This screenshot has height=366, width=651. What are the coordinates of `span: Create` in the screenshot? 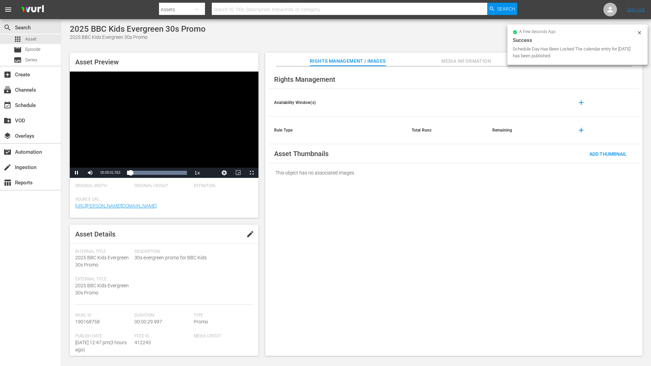 It's located at (7, 75).